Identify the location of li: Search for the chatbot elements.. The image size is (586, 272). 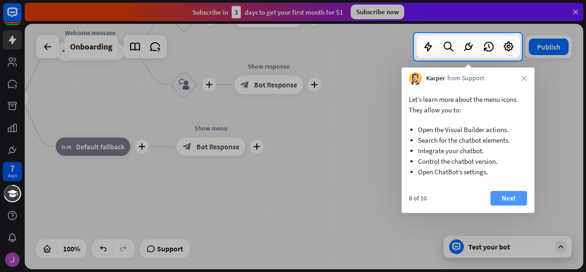
(468, 140).